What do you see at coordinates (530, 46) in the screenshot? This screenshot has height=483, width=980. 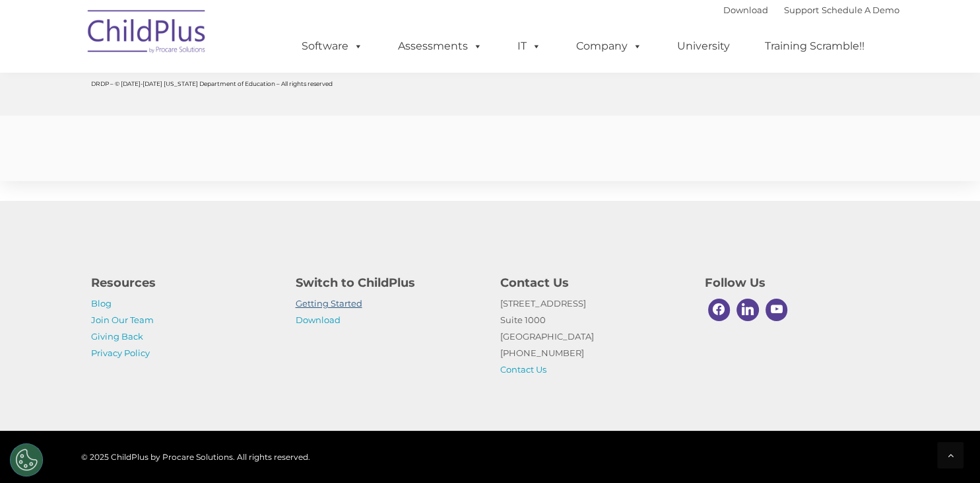 I see `a: IT` at bounding box center [530, 46].